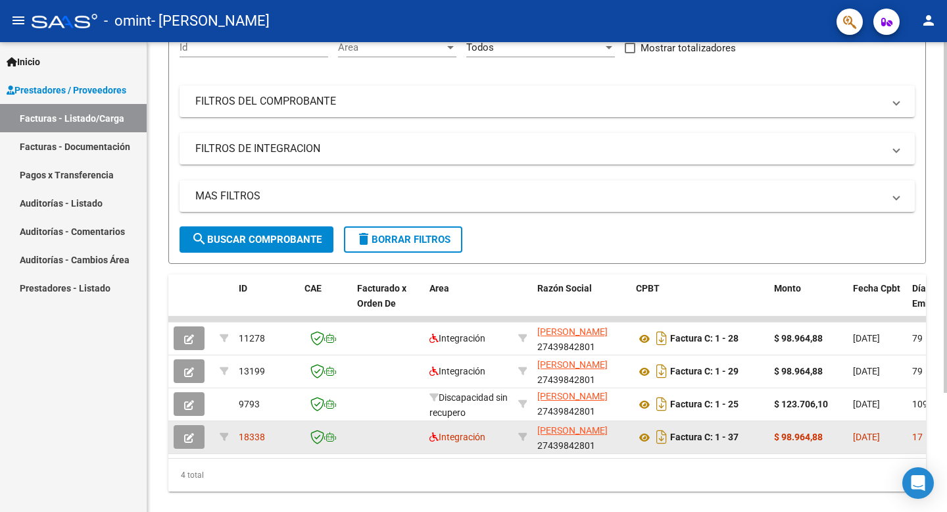 This screenshot has height=512, width=947. What do you see at coordinates (705, 372) in the screenshot?
I see `strong: Factura C: 1 - 29` at bounding box center [705, 372].